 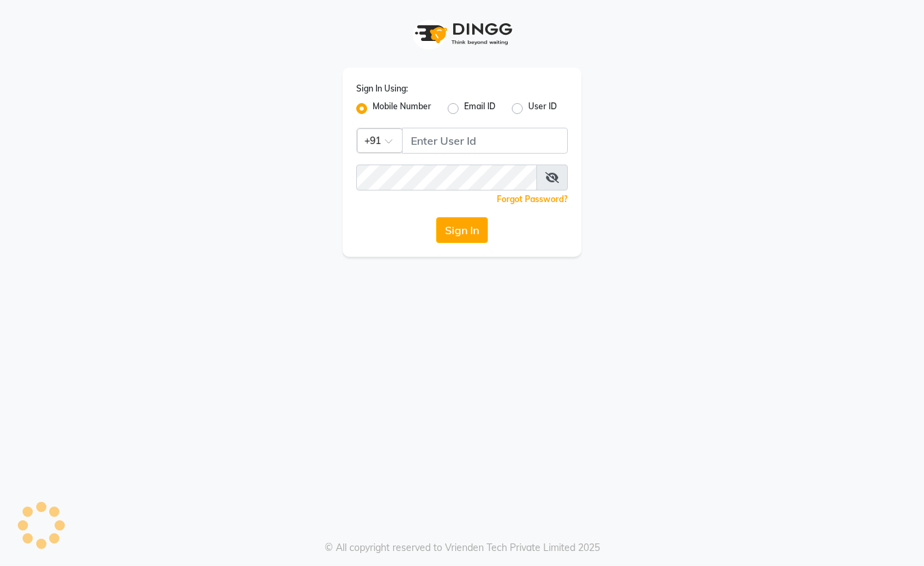 I want to click on label: Mobile Number, so click(x=402, y=109).